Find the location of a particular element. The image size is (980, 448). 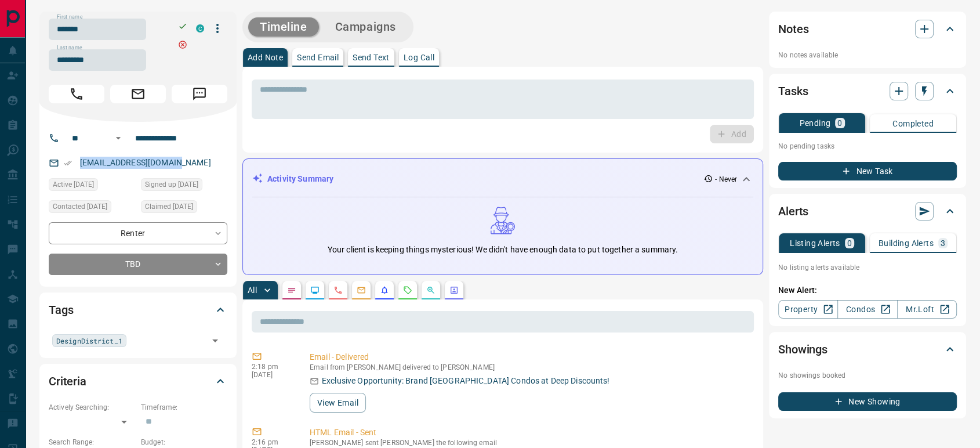

label: Last name is located at coordinates (69, 48).